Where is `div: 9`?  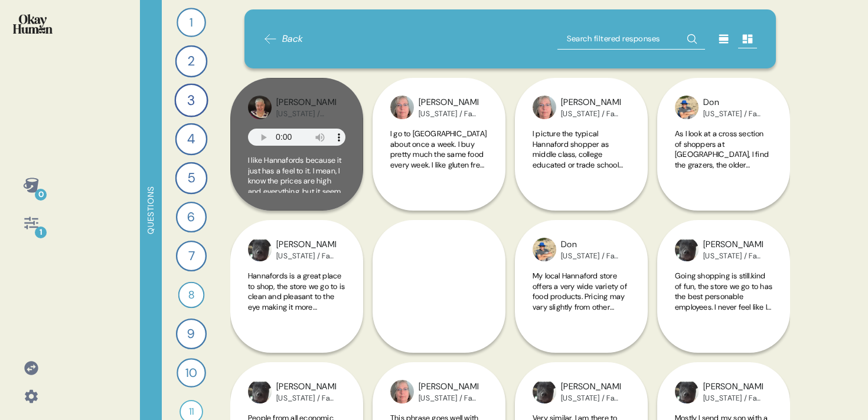
div: 9 is located at coordinates (191, 334).